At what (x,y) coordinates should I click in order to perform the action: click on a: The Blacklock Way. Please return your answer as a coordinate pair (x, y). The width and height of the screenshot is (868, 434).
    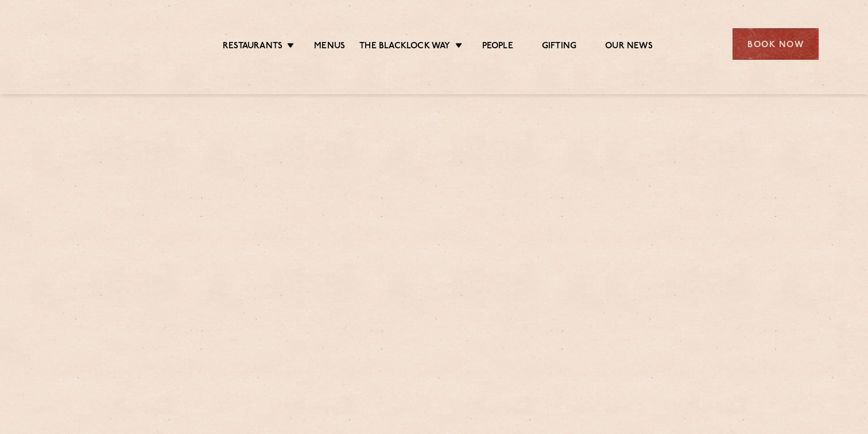
    Looking at the image, I should click on (404, 47).